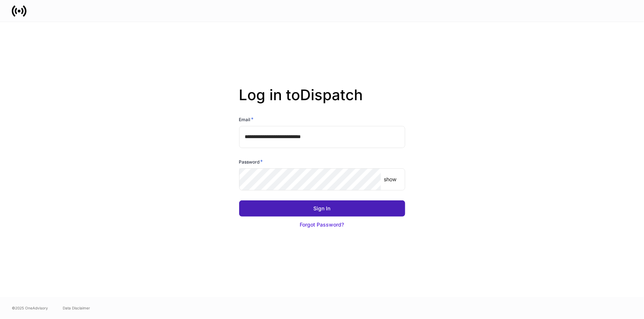 The width and height of the screenshot is (644, 319). What do you see at coordinates (30, 308) in the screenshot?
I see `span: © 2025 OneAdvisory` at bounding box center [30, 308].